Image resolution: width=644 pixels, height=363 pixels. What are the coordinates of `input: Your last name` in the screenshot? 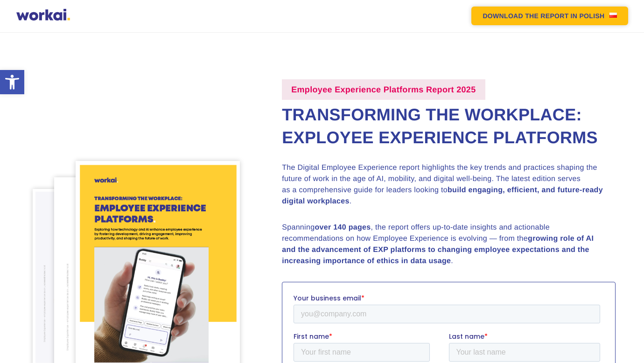 It's located at (231, 59).